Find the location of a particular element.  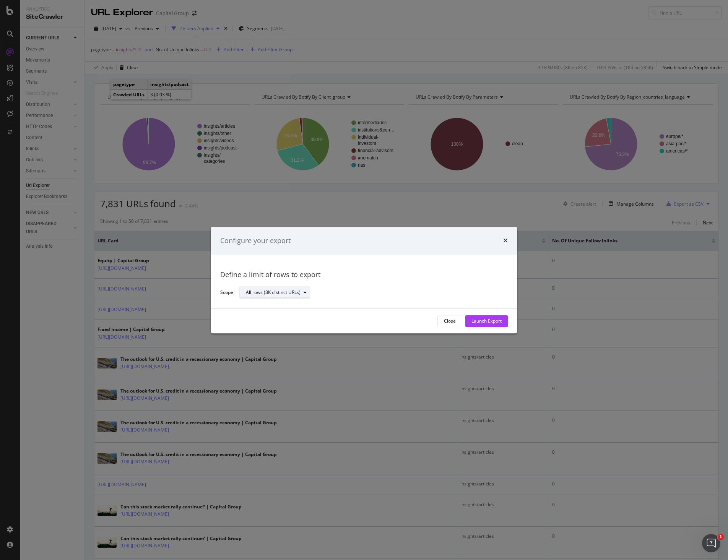

button: Close is located at coordinates (450, 321).